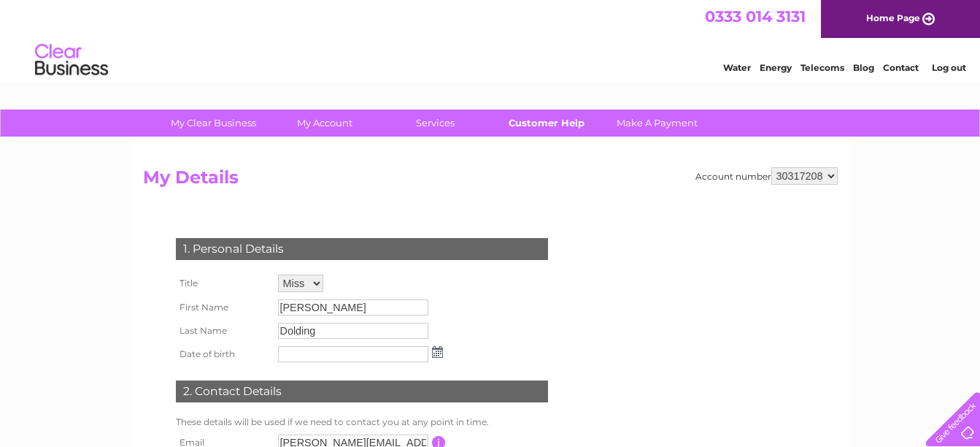  Describe the element at coordinates (546, 122) in the screenshot. I see `a: Customer Help` at that location.